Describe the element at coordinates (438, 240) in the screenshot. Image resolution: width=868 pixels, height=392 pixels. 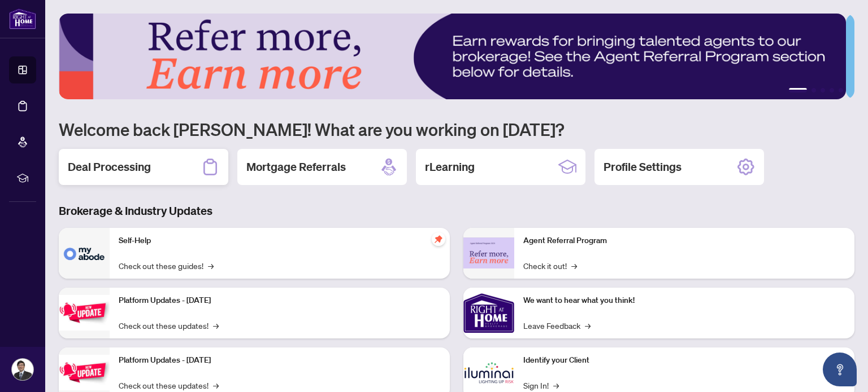
I see `span: pushpin` at that location.